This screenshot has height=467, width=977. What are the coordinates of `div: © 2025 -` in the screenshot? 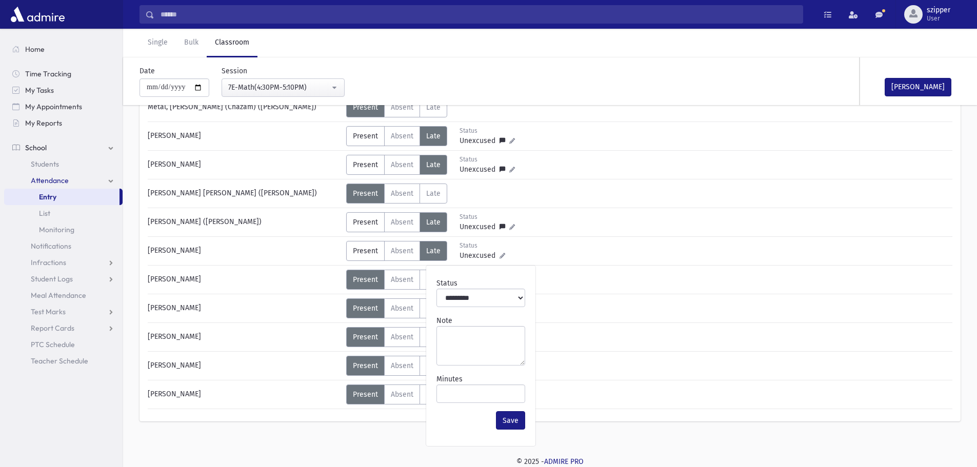 It's located at (550, 462).